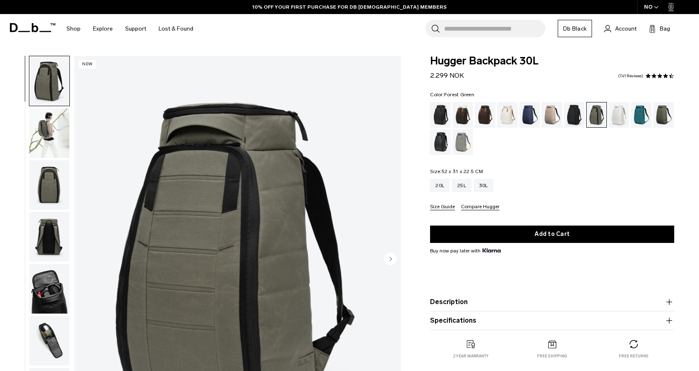  What do you see at coordinates (508, 115) in the screenshot?
I see `a: Oatmilk` at bounding box center [508, 115].